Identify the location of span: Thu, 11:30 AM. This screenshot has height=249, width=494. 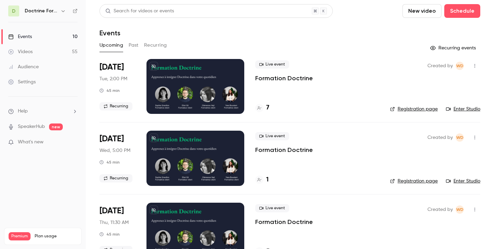
(114, 223).